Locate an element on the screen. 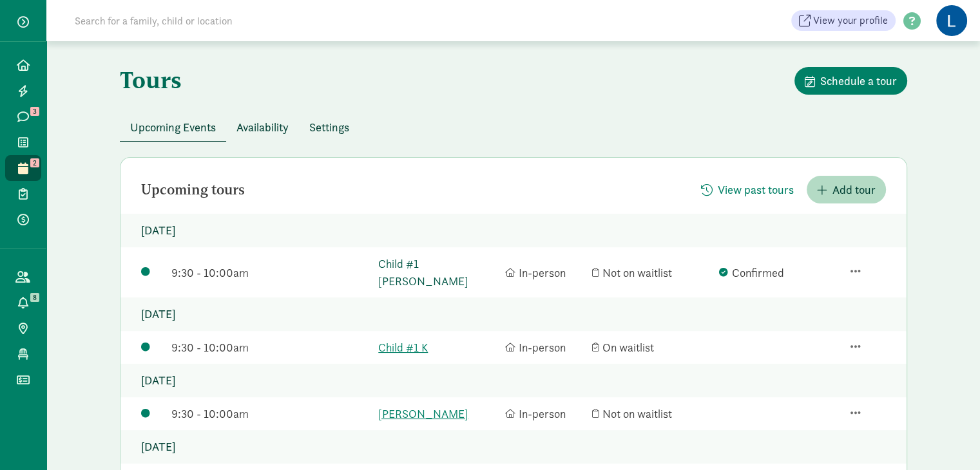 The image size is (980, 470). a: Child #1 K is located at coordinates (438, 347).